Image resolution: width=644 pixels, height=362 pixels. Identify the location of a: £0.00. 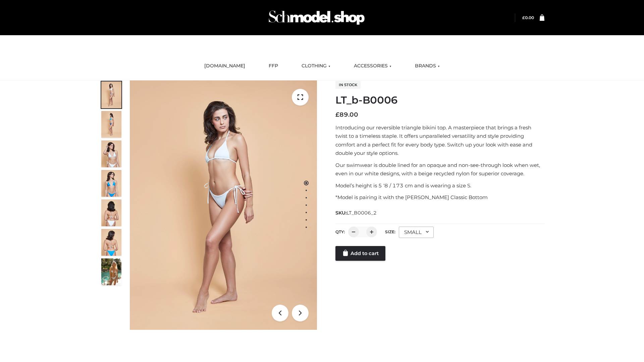
(528, 18).